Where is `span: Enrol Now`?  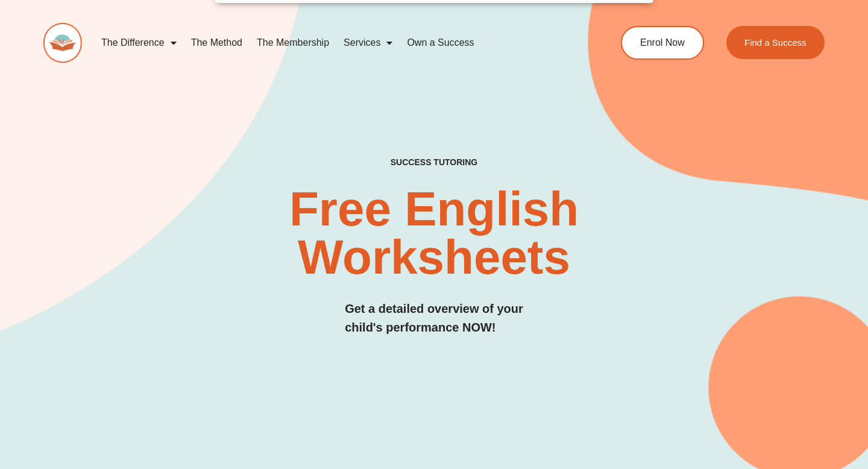 span: Enrol Now is located at coordinates (662, 42).